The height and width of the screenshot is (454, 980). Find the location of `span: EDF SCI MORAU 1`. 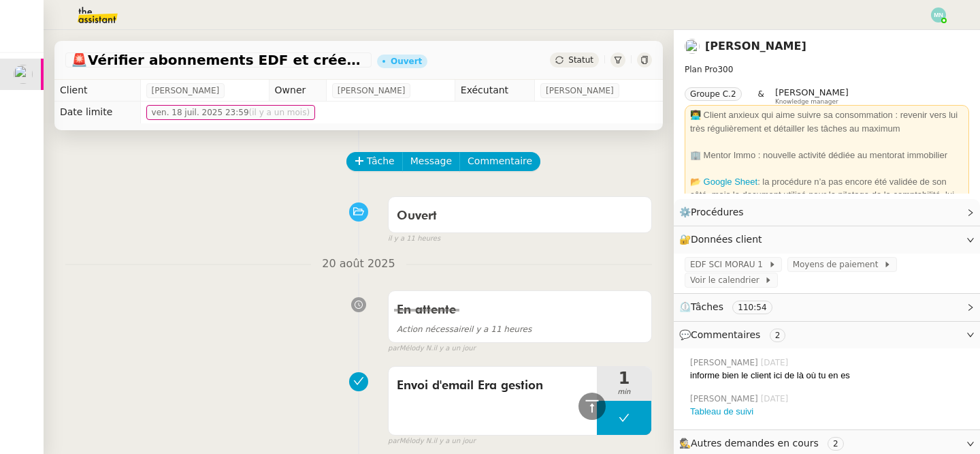

span: EDF SCI MORAU 1 is located at coordinates (729, 264).